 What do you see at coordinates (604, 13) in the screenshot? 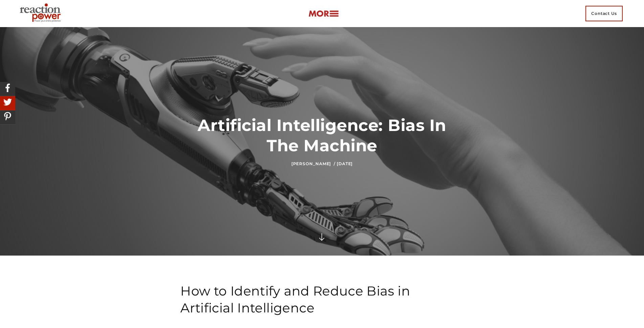
I see `span: Contact Us` at bounding box center [604, 13].